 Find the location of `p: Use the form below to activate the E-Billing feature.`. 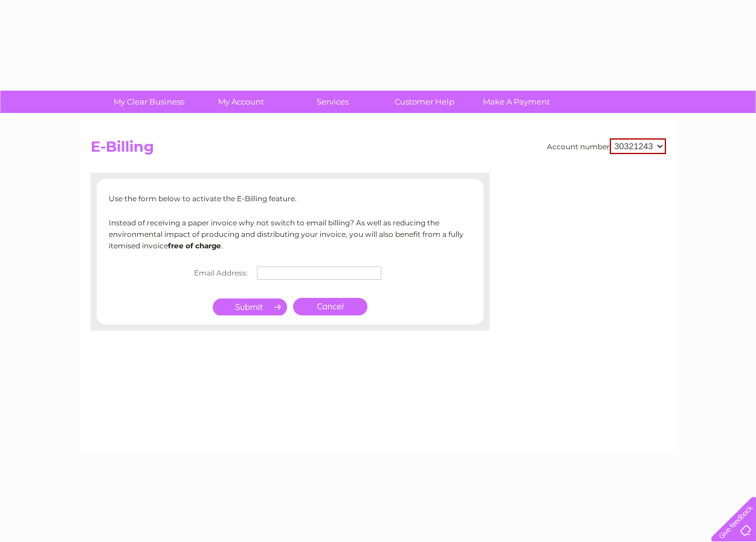

p: Use the form below to activate the E-Billing feature. is located at coordinates (290, 198).